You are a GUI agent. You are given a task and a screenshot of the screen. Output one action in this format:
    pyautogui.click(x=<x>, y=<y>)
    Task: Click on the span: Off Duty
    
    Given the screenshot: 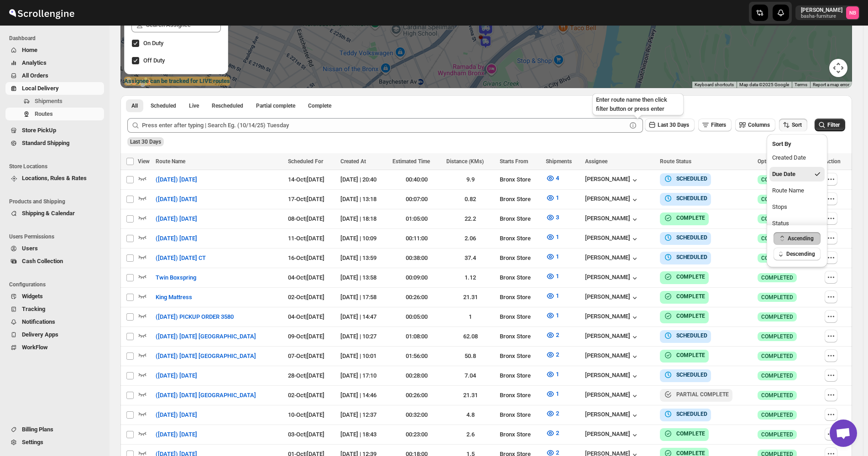 What is the action you would take?
    pyautogui.click(x=154, y=60)
    